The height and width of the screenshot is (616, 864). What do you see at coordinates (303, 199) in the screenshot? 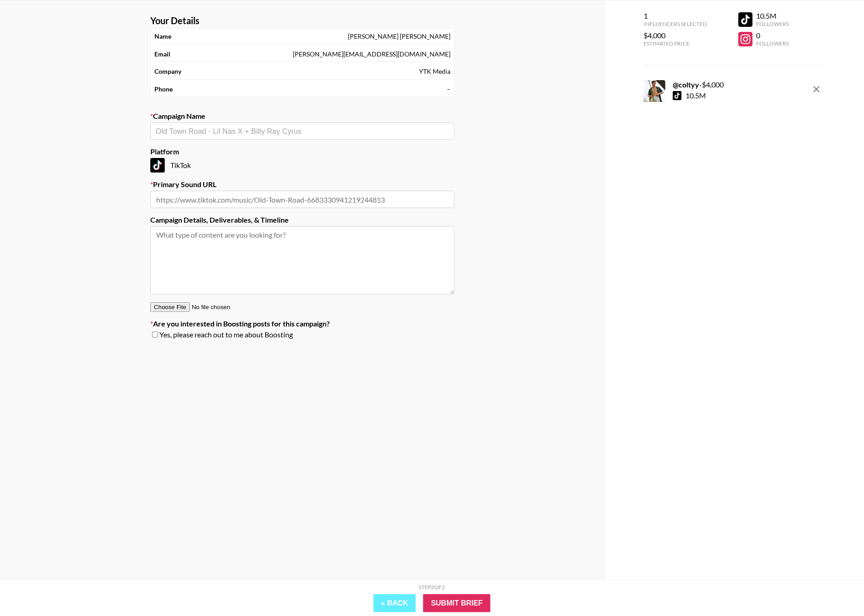
I see `input: https://www.tiktok.com/music/Old-Town-Road-6683330941219244813` at bounding box center [303, 199].